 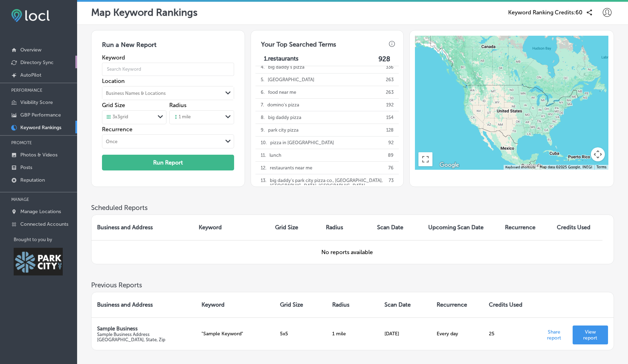 I want to click on p: food near me, so click(x=282, y=92).